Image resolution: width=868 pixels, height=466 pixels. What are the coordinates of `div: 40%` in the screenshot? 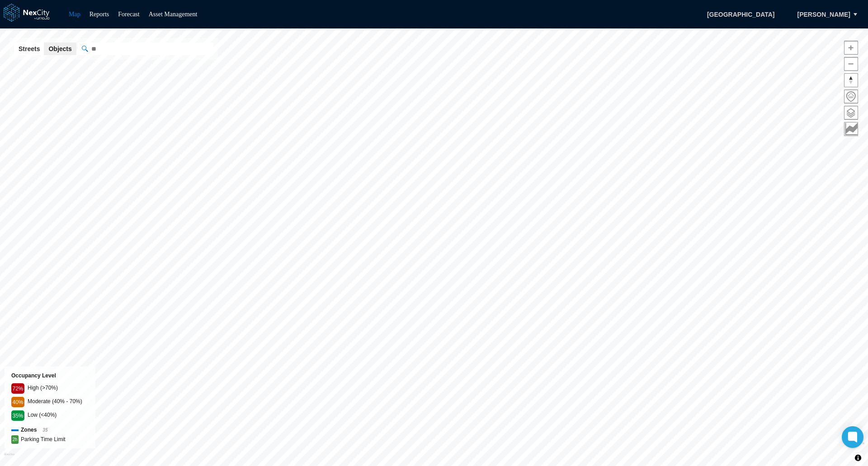 It's located at (18, 402).